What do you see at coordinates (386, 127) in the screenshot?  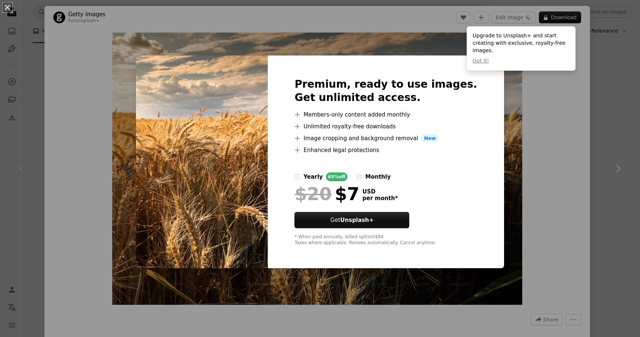 I see `li: Unlimited royalty-free downloads` at bounding box center [386, 127].